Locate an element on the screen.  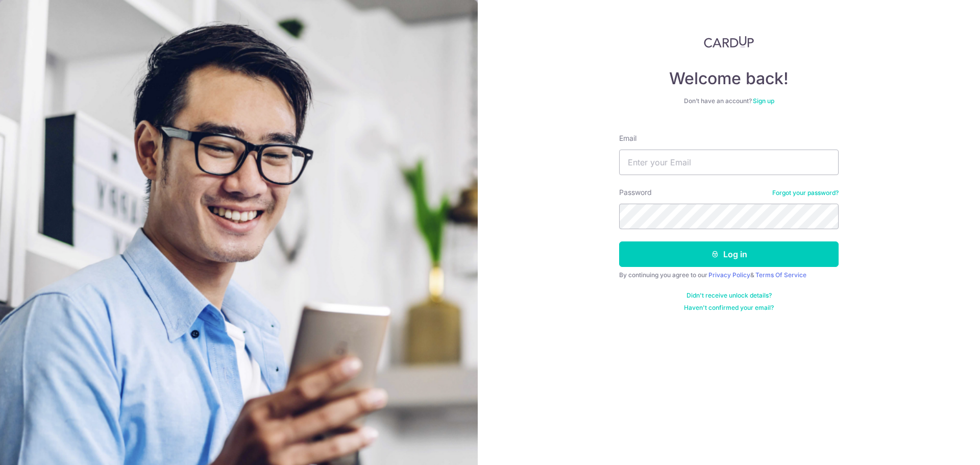
button: Log in is located at coordinates (729, 254).